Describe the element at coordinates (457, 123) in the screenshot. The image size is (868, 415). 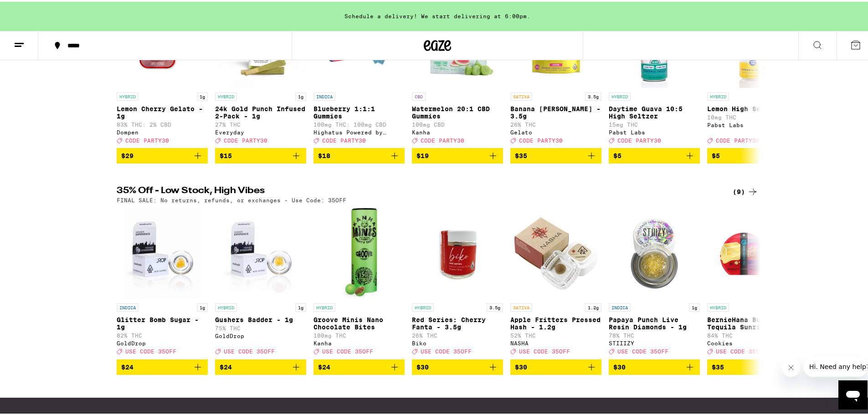
I see `p: 100mg CBD` at that location.